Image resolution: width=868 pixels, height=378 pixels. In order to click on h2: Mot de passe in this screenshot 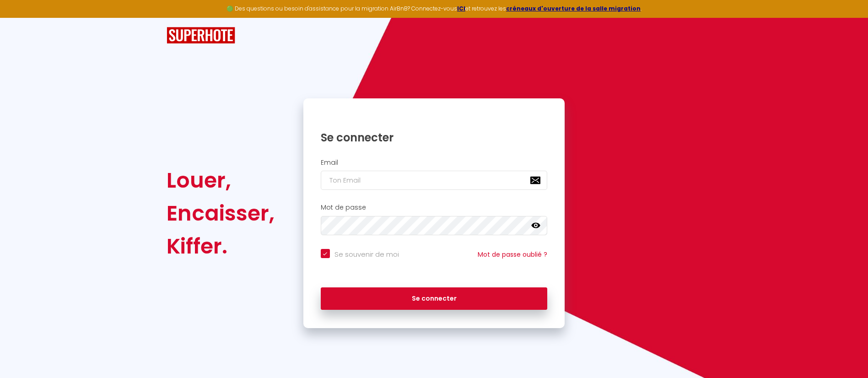, I will do `click(434, 208)`.